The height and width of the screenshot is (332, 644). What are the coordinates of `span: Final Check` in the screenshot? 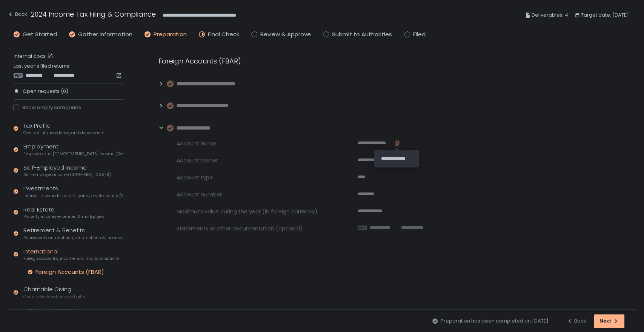 It's located at (224, 34).